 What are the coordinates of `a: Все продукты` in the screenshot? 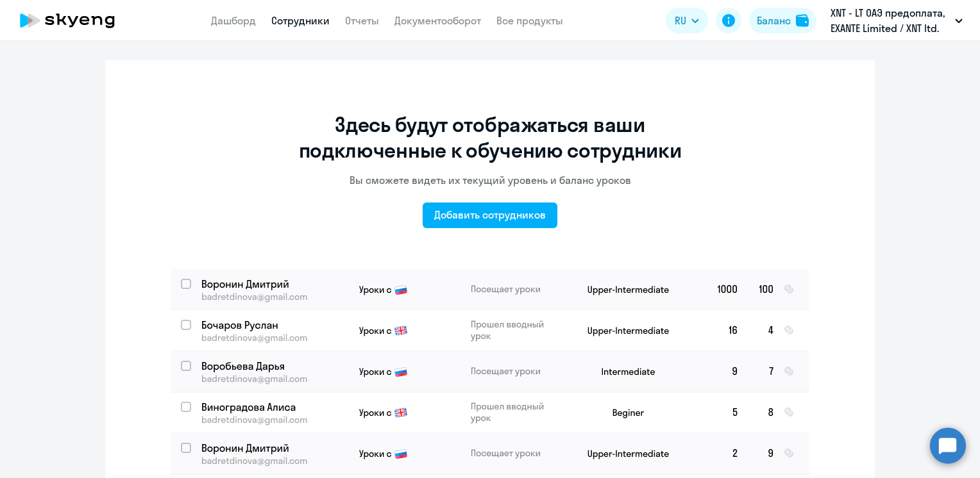 It's located at (530, 20).